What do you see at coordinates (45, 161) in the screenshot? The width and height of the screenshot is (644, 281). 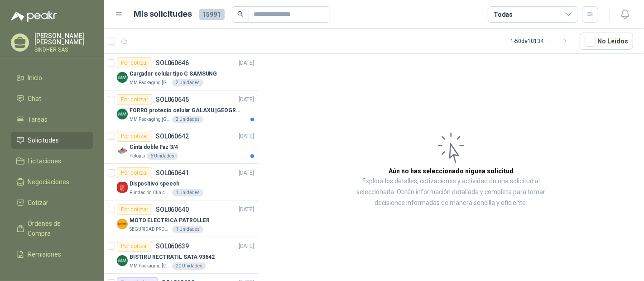 I see `span: Licitaciones` at bounding box center [45, 161].